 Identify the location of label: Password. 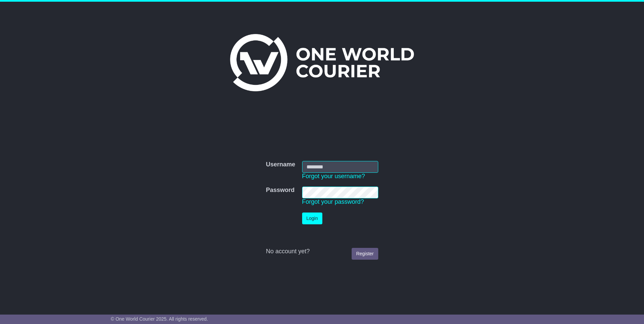
(280, 190).